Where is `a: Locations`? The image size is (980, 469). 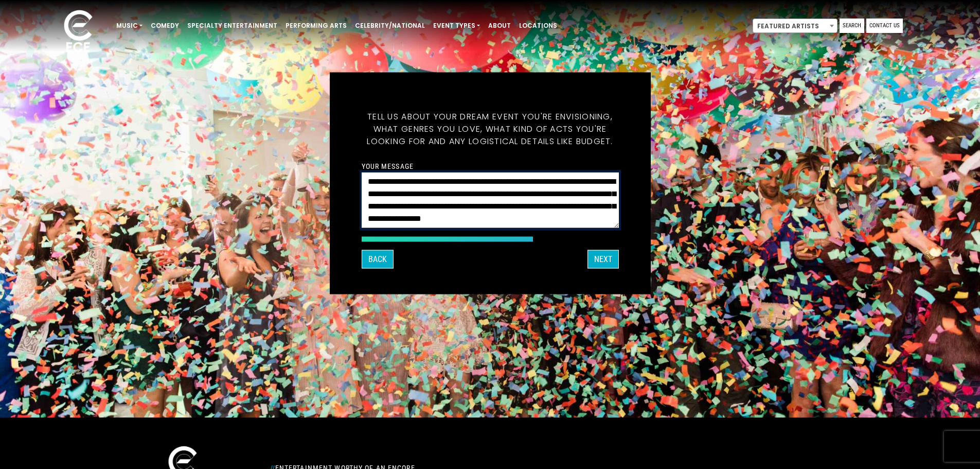
a: Locations is located at coordinates (538, 26).